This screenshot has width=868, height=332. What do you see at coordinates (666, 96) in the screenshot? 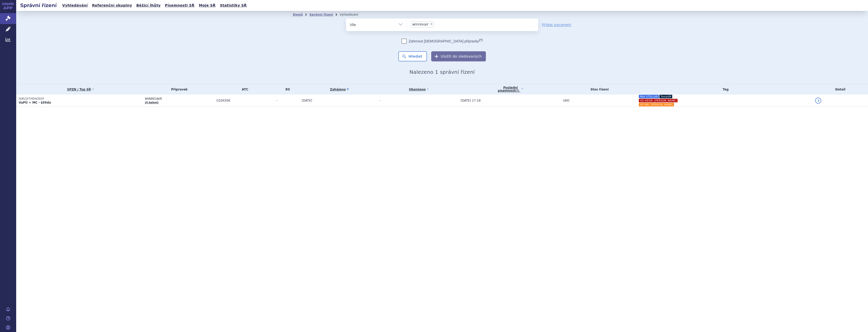
I see `i: TomášM` at bounding box center [666, 96].